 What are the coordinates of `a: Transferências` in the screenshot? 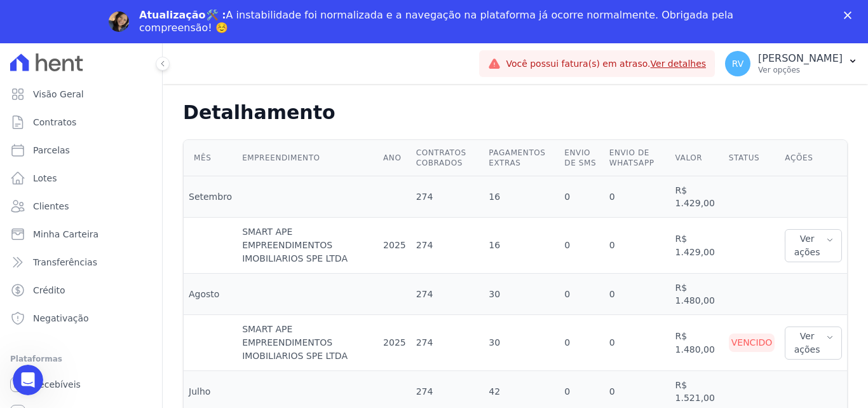 It's located at (80, 262).